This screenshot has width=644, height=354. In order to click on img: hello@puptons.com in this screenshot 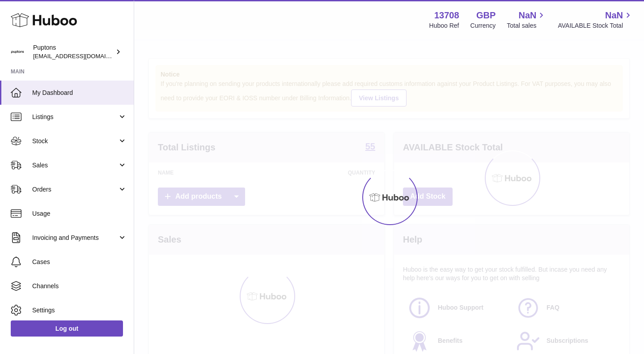, I will do `click(17, 52)`.